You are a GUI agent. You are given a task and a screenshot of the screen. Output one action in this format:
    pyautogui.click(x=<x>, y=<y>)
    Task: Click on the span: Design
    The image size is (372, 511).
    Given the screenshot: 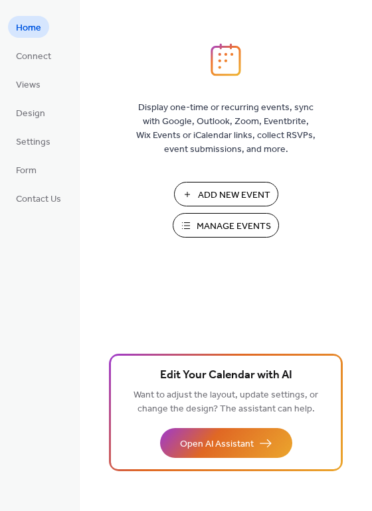 What is the action you would take?
    pyautogui.click(x=31, y=114)
    